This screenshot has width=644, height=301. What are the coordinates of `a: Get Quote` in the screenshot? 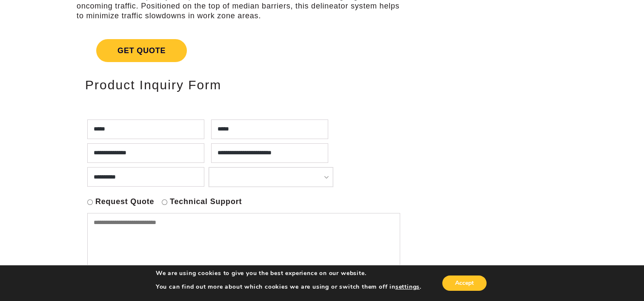 It's located at (241, 51).